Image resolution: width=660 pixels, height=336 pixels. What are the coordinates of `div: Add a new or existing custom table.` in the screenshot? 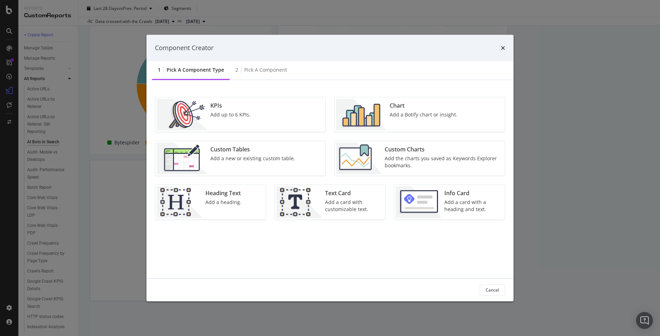 It's located at (253, 158).